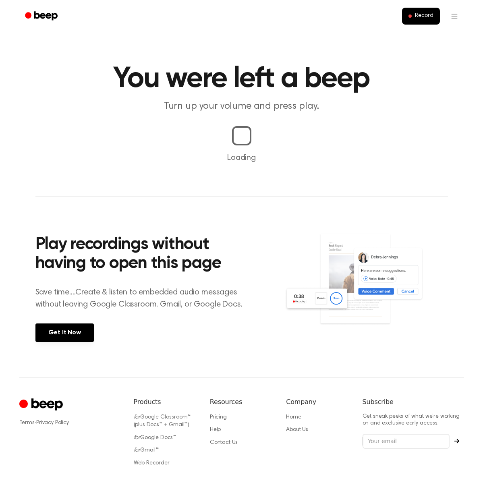 Image resolution: width=483 pixels, height=489 pixels. What do you see at coordinates (218, 418) in the screenshot?
I see `a: Pricing` at bounding box center [218, 418].